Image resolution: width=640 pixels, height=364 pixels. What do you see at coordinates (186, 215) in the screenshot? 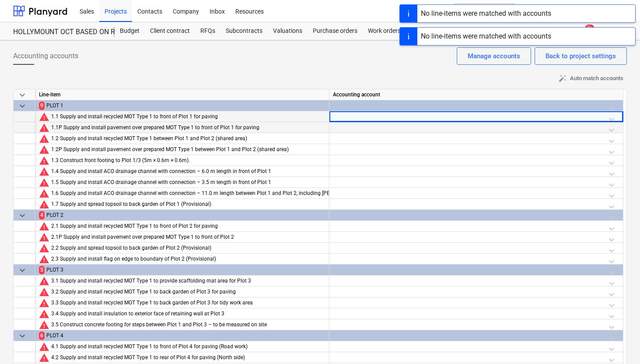
I see `div: PLOT 2` at bounding box center [186, 215].